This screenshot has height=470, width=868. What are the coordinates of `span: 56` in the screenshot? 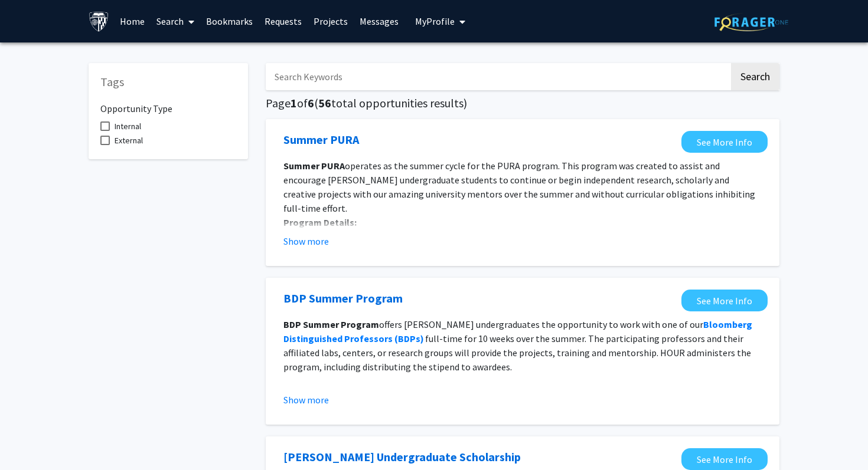 It's located at (325, 103).